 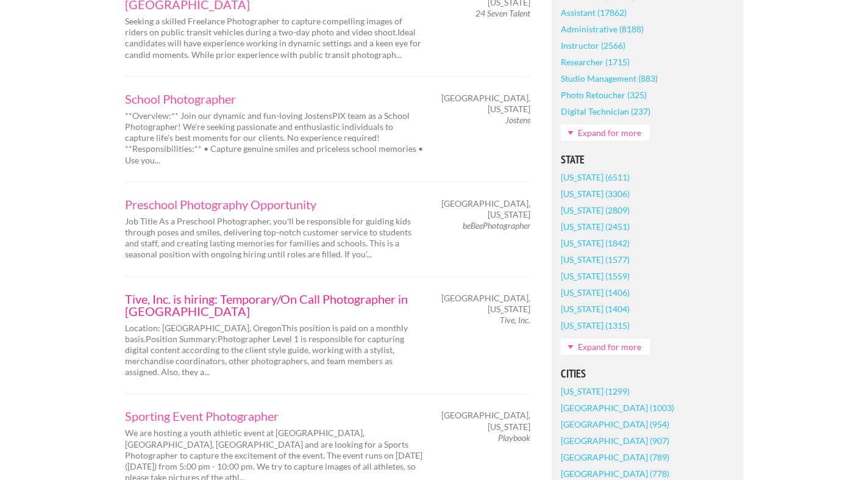 What do you see at coordinates (274, 238) in the screenshot?
I see `p: Job Title As a Preschool Photographer, you'll be responsible for guiding kids through poses and s...` at bounding box center [274, 238].